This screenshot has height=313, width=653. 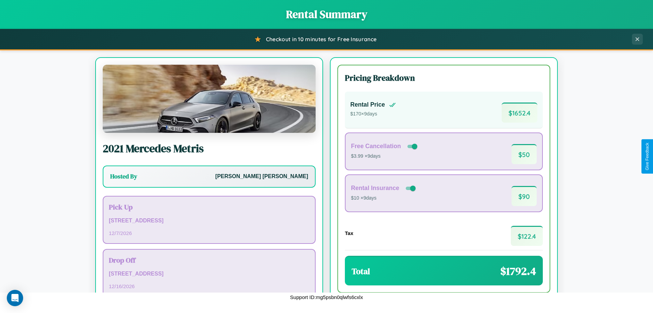 What do you see at coordinates (524, 196) in the screenshot?
I see `span: $ 90` at bounding box center [524, 196].